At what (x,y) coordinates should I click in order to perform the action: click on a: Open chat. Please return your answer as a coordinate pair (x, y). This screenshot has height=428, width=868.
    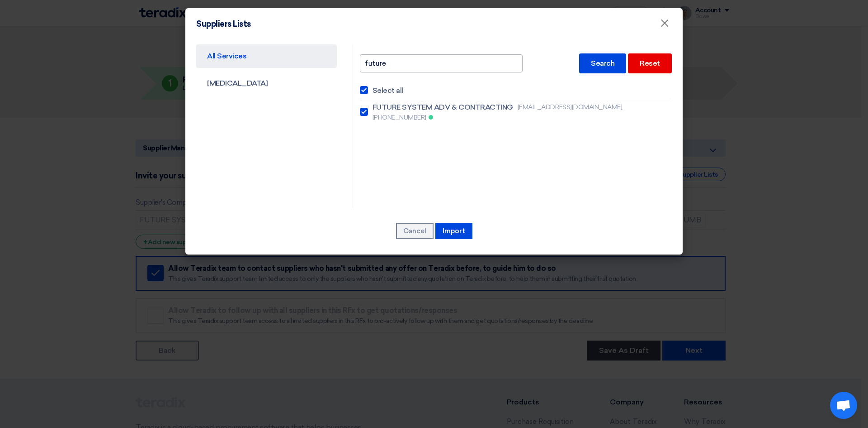
    Looking at the image, I should click on (844, 405).